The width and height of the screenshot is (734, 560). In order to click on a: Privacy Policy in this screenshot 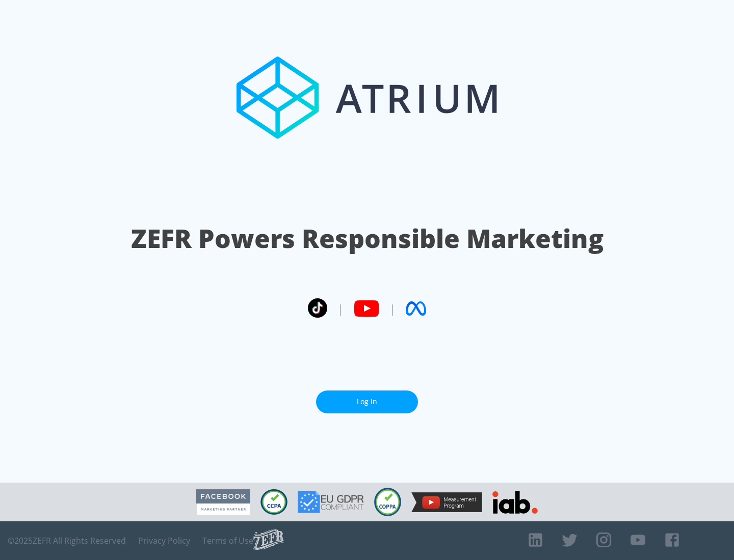, I will do `click(164, 541)`.